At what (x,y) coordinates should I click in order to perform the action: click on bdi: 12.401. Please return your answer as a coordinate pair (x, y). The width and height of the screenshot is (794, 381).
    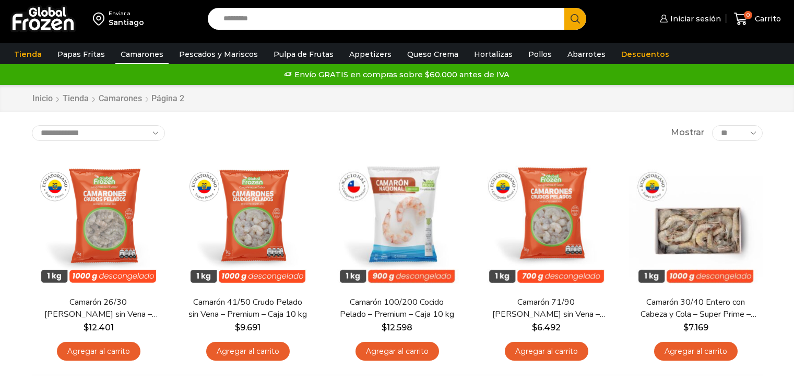
    Looking at the image, I should click on (99, 327).